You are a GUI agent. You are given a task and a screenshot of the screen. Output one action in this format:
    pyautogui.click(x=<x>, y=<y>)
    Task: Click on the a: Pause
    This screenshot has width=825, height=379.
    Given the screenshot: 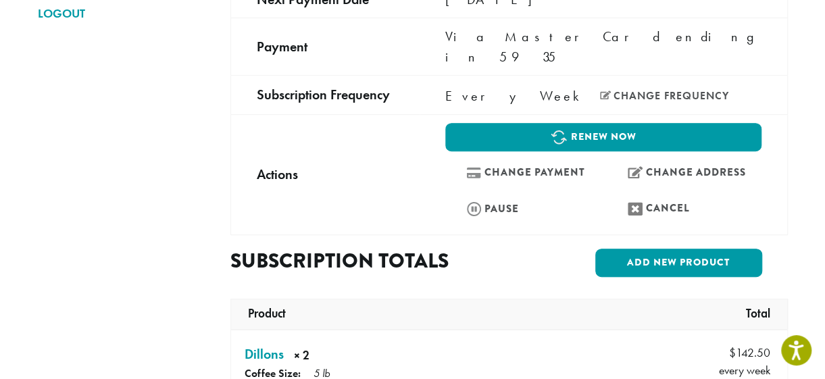 What is the action you would take?
    pyautogui.click(x=522, y=208)
    